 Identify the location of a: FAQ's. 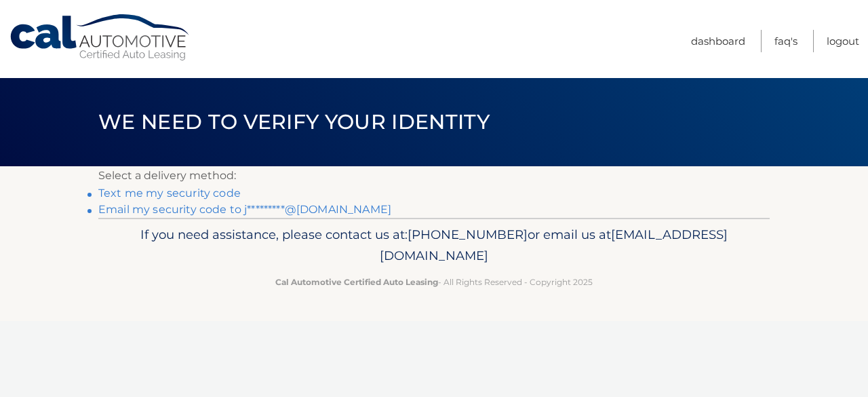
(786, 40).